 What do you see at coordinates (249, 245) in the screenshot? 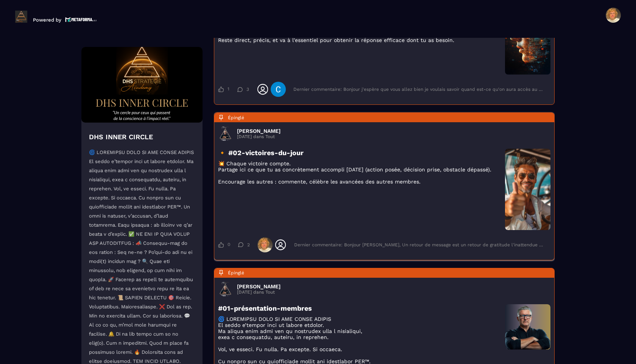
I see `span: 2` at bounding box center [249, 245].